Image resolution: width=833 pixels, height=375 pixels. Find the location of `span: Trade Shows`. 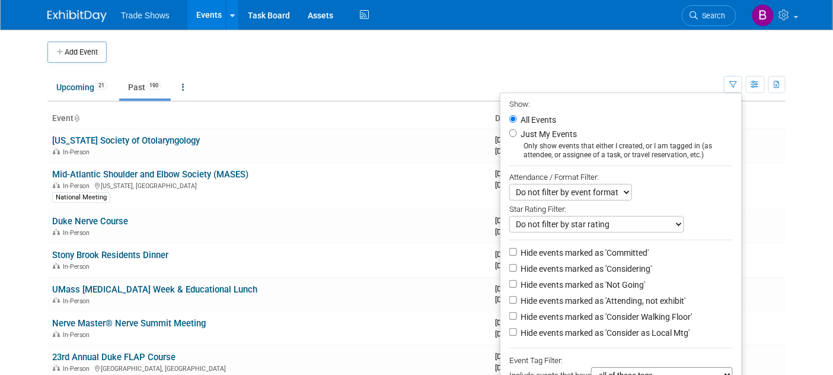

span: Trade Shows is located at coordinates (145, 15).